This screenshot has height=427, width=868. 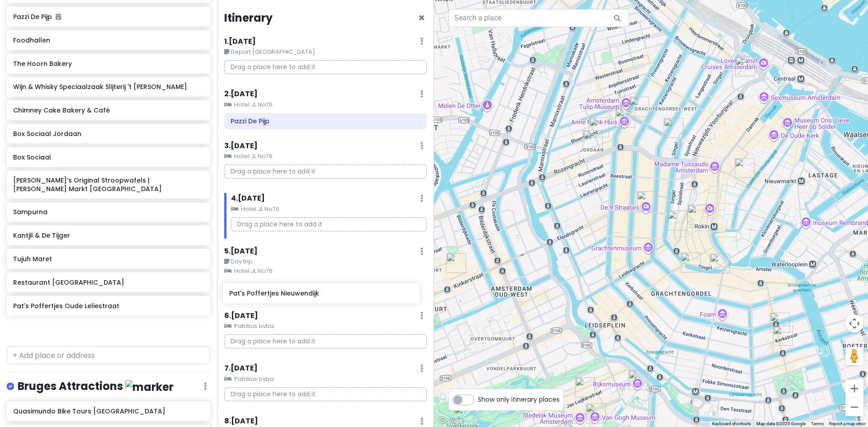 I want to click on div: Box Sociaal Jordaan, so click(x=599, y=127).